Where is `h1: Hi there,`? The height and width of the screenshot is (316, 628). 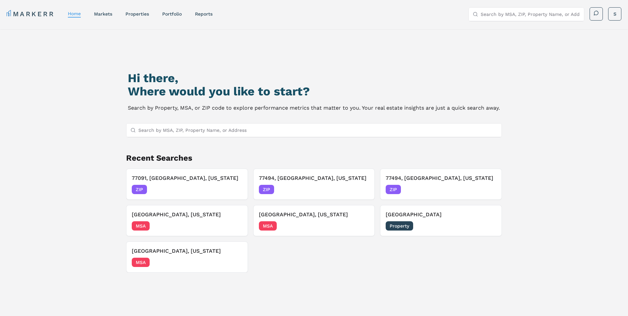 h1: Hi there, is located at coordinates (314, 78).